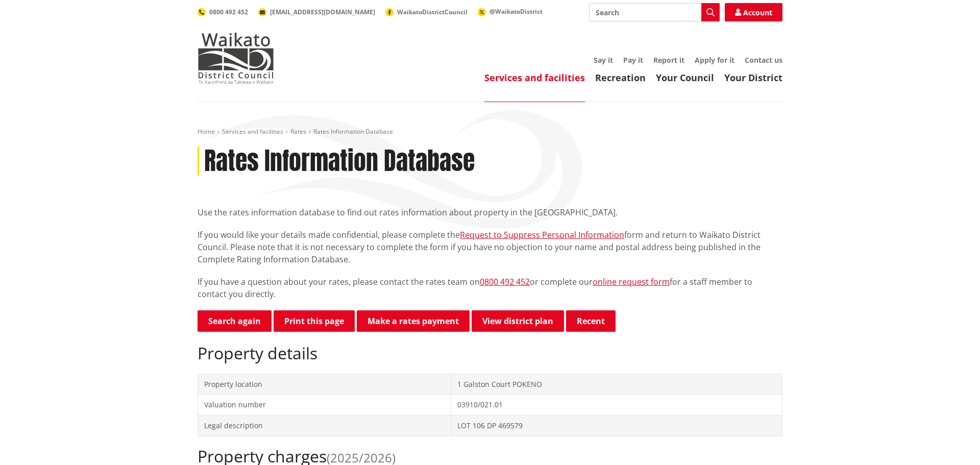  I want to click on a: WaikatoDistrictCouncil, so click(426, 12).